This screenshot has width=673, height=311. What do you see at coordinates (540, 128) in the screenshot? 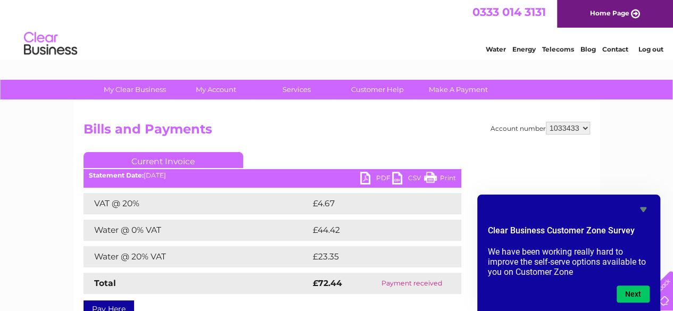
I see `div: Account number` at bounding box center [540, 128].